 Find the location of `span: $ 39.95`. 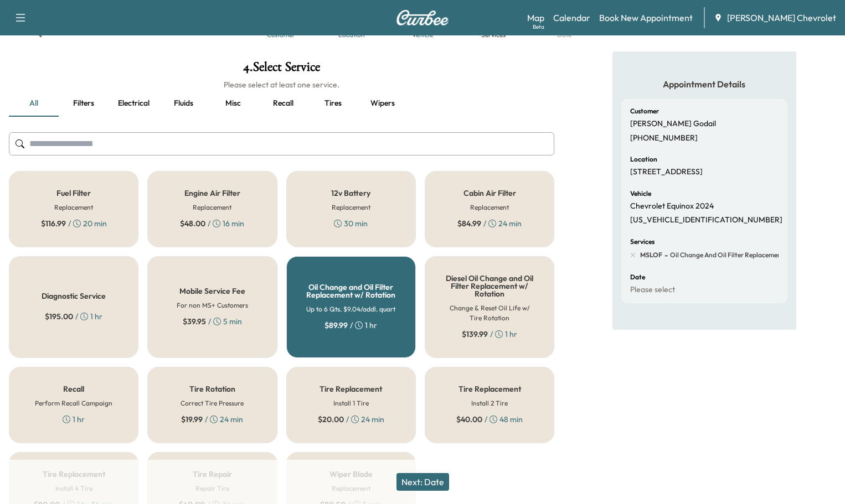

span: $ 39.95 is located at coordinates (195, 321).